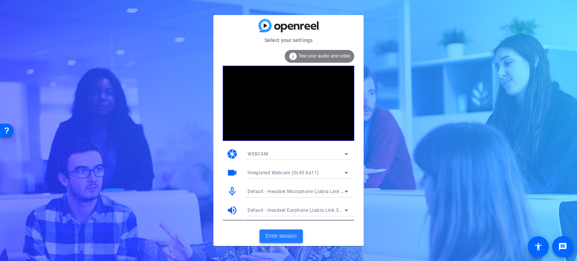  Describe the element at coordinates (563, 247) in the screenshot. I see `mat-icon: message` at that location.